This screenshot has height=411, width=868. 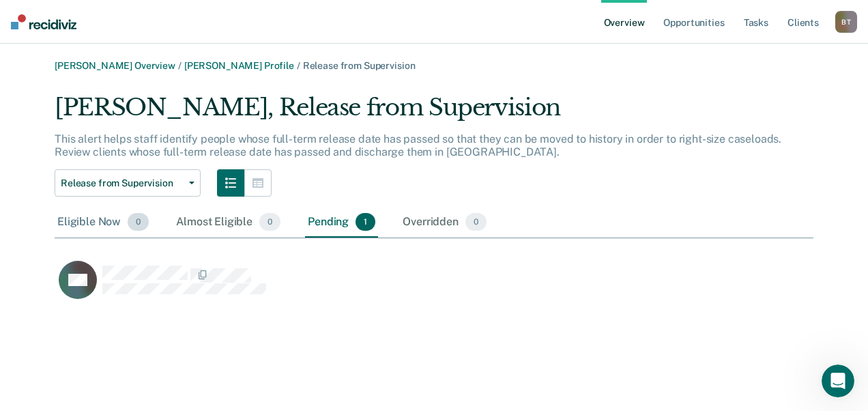 I want to click on div: CaseloadOpportunityCell-128979, so click(x=386, y=287).